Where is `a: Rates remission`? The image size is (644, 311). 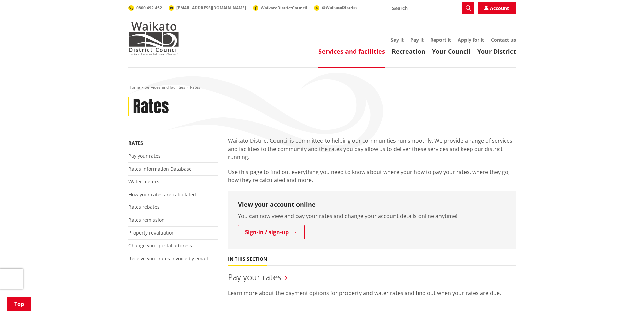 a: Rates remission is located at coordinates (146, 219).